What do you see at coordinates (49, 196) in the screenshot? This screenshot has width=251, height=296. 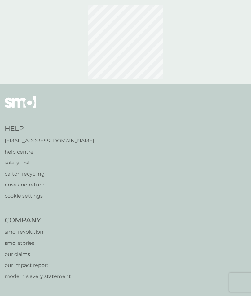 I see `p: cookie settings` at bounding box center [49, 196].